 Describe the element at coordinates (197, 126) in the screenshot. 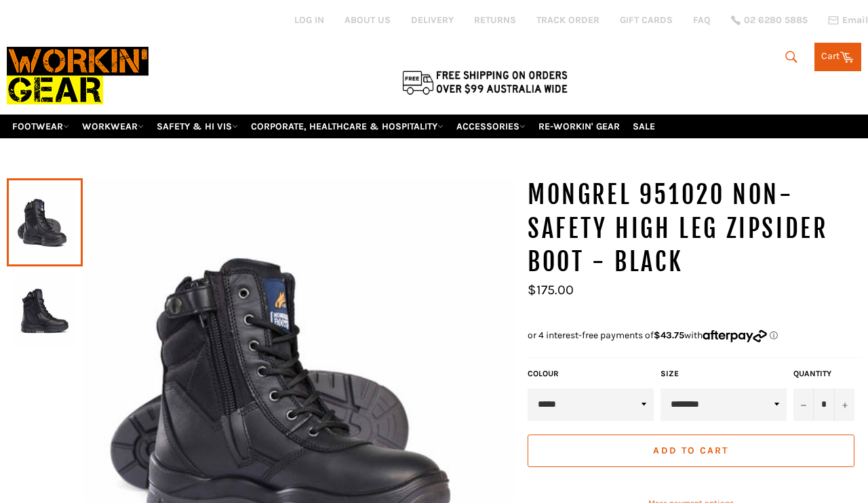

I see `a: SAFETY & HI VIS` at that location.